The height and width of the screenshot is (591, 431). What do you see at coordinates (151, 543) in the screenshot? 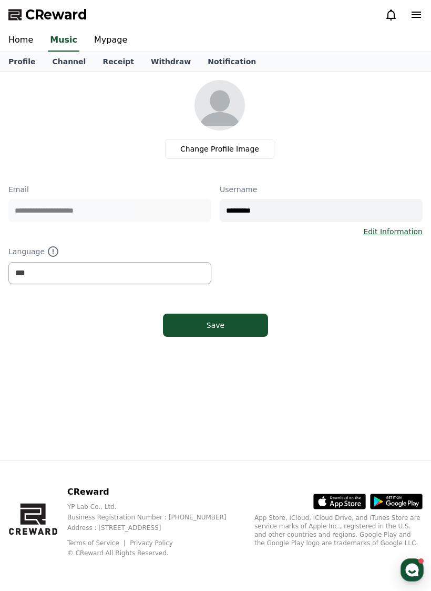
I see `a: Privacy Policy` at bounding box center [151, 543].